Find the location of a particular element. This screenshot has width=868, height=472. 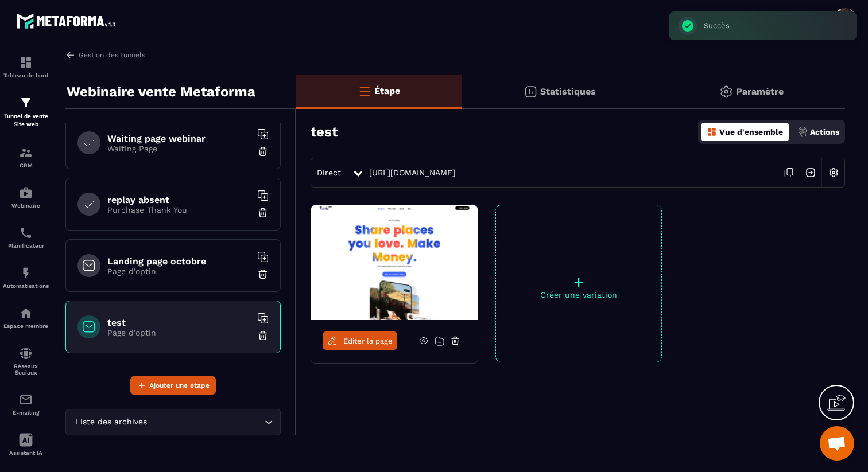

p: Créer une variation is located at coordinates (578, 295).